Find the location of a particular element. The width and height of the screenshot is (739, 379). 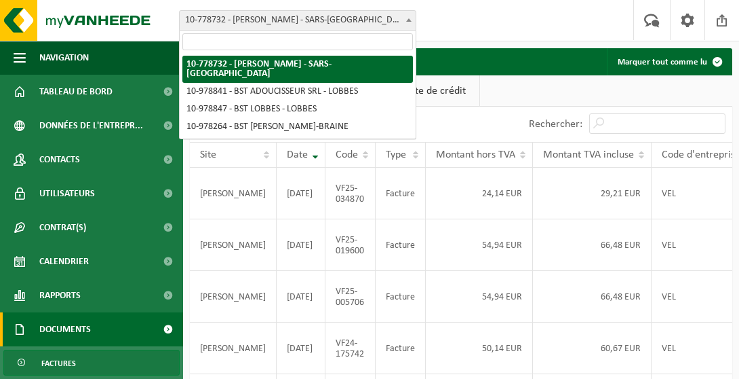

span: Utilisateurs is located at coordinates (67, 193).